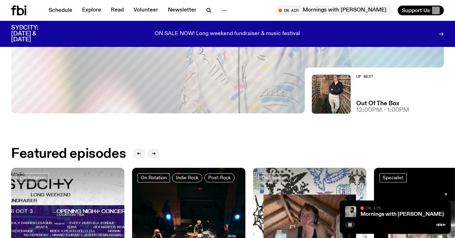  What do you see at coordinates (351, 212) in the screenshot?
I see `a: Kana Frazer is smiling at the camera with her head tilted slightly to her left. She wears big bla...` at bounding box center [351, 212].